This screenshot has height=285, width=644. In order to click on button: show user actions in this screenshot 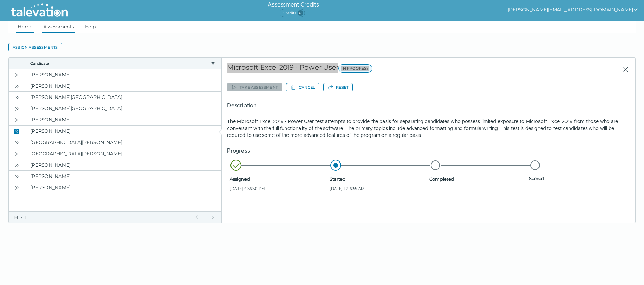, I will do `click(573, 9)`.